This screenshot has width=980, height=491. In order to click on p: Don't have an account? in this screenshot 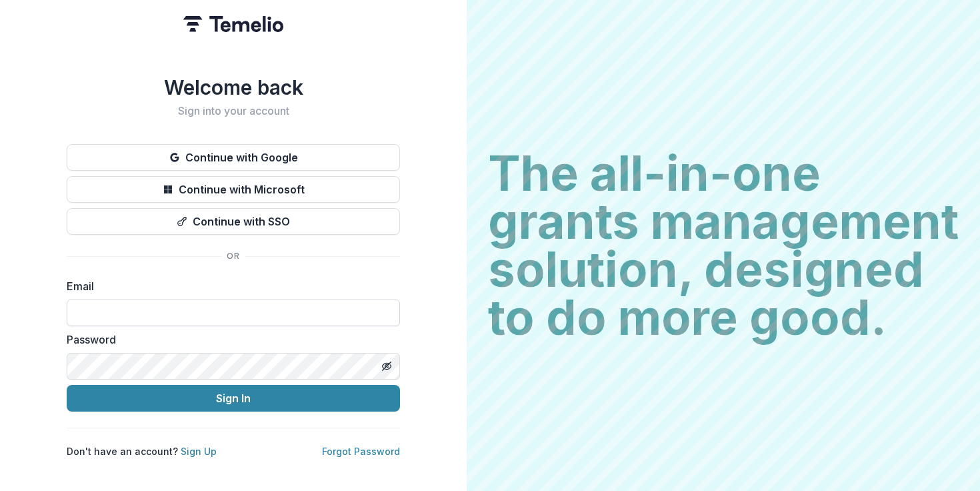, I will do `click(141, 450)`.